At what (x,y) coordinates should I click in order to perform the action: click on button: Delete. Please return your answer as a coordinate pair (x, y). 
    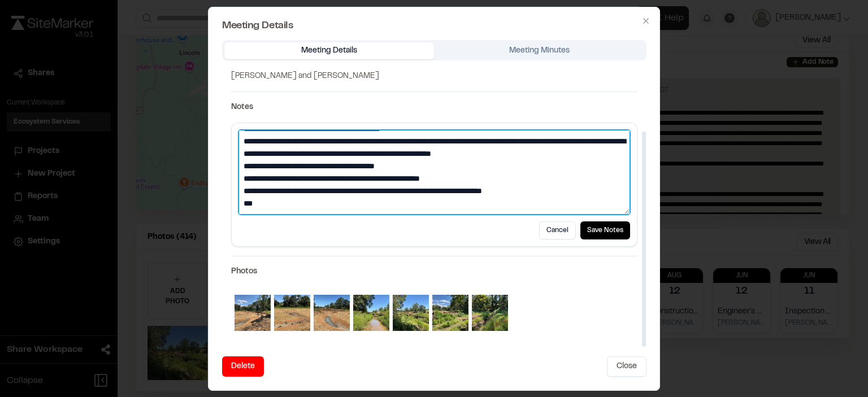
    Looking at the image, I should click on (243, 367).